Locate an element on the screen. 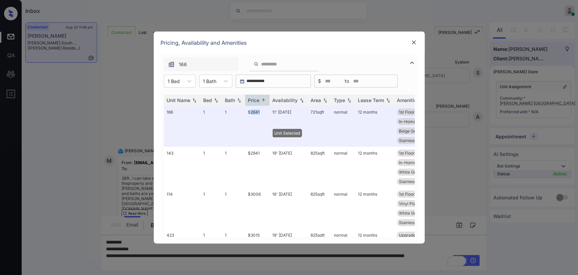 Image resolution: width=578 pixels, height=275 pixels. td: 114 is located at coordinates (182, 208).